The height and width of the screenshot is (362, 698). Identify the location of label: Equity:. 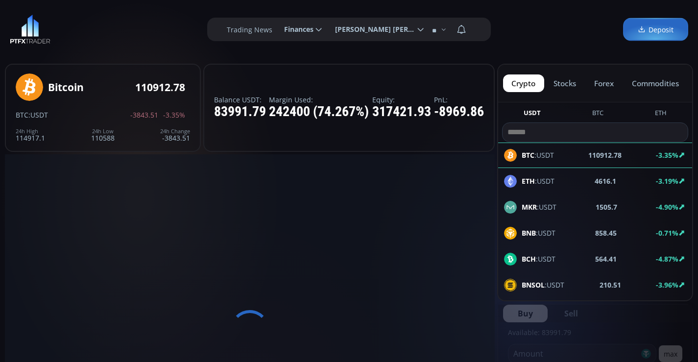
(402, 99).